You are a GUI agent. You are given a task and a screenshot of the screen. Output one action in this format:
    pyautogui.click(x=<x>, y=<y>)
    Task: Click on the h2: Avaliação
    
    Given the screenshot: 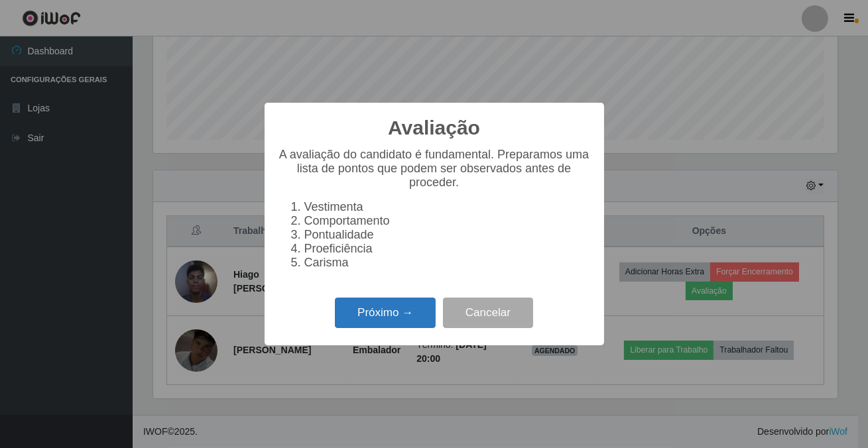 What is the action you would take?
    pyautogui.click(x=434, y=128)
    